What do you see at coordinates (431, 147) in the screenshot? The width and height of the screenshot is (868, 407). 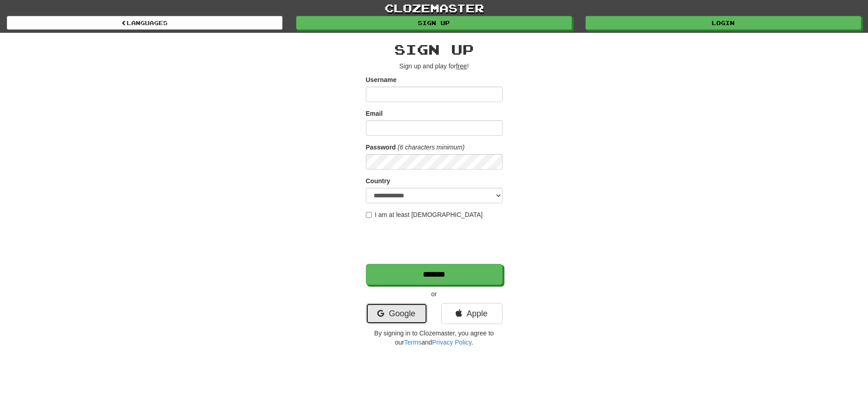 I see `em: (6 characters minimum)` at bounding box center [431, 147].